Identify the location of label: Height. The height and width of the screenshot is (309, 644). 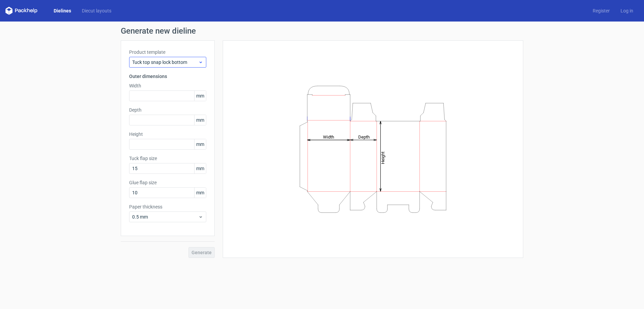
(168, 134).